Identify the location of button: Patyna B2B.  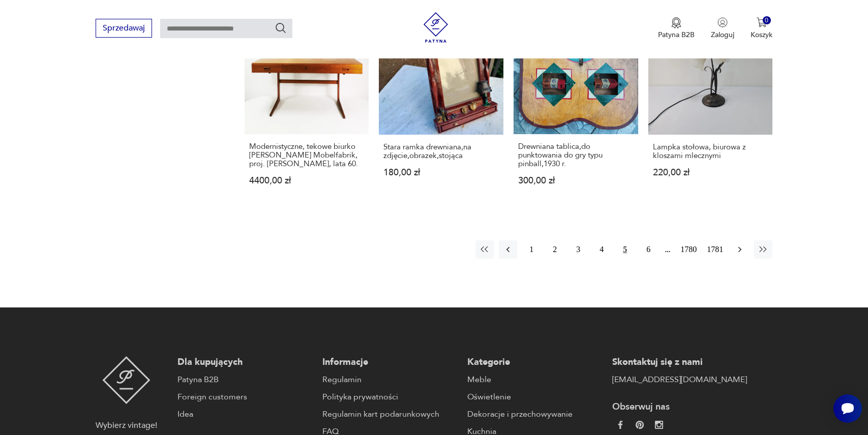
(676, 28).